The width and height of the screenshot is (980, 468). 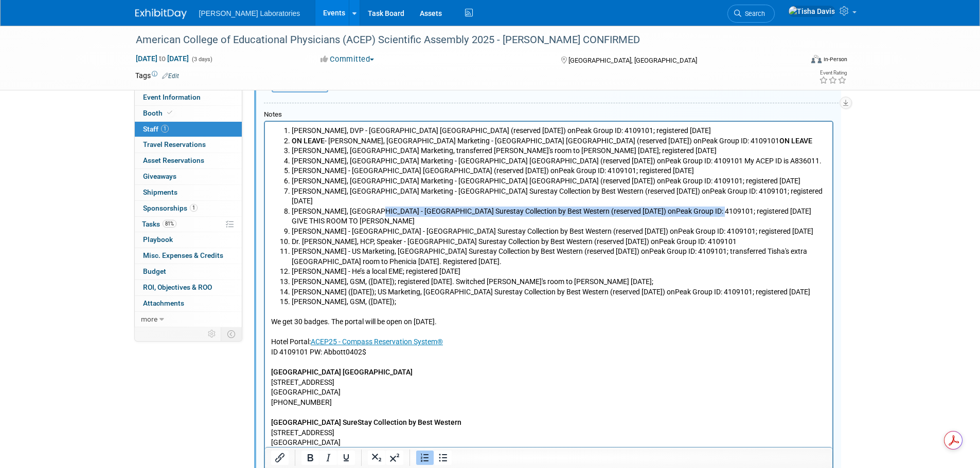 What do you see at coordinates (163, 303) in the screenshot?
I see `span: Attachments` at bounding box center [163, 303].